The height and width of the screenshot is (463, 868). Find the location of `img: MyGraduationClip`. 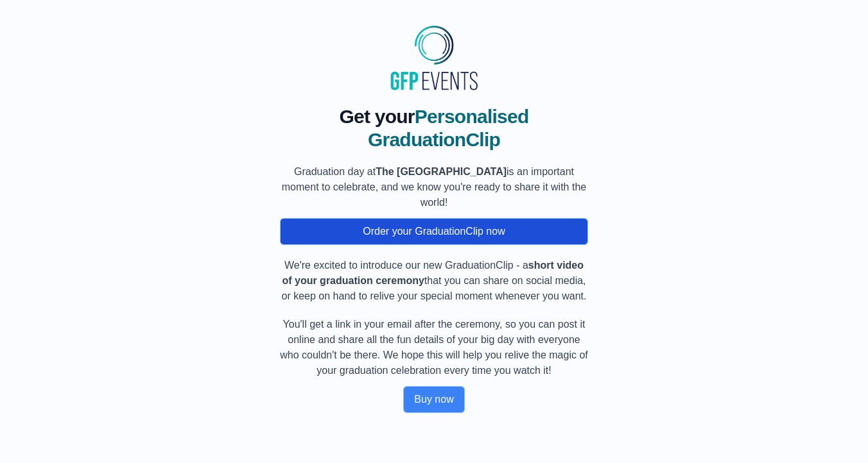

img: MyGraduationClip is located at coordinates (434, 58).